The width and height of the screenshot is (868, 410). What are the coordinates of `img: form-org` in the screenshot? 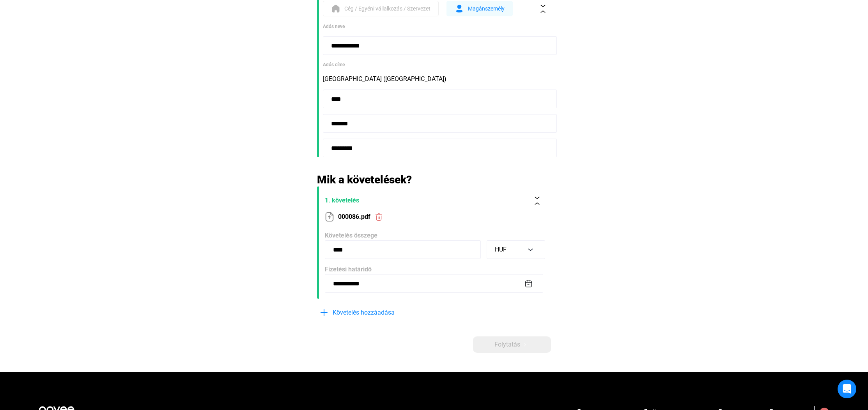 It's located at (336, 9).